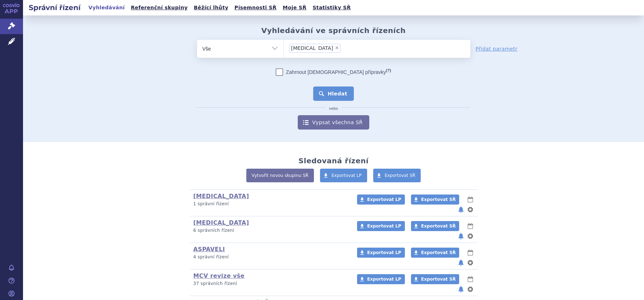  I want to click on a: Vypsat všechna SŘ, so click(333, 123).